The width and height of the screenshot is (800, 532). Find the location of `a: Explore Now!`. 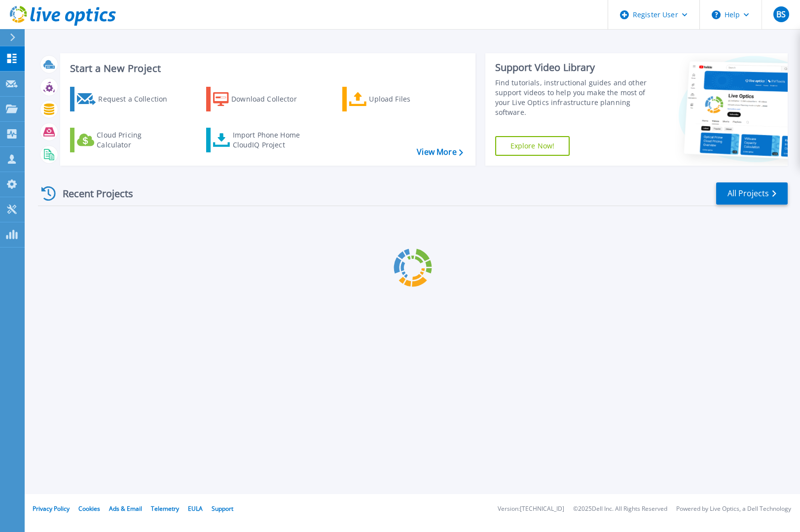

a: Explore Now! is located at coordinates (533, 146).